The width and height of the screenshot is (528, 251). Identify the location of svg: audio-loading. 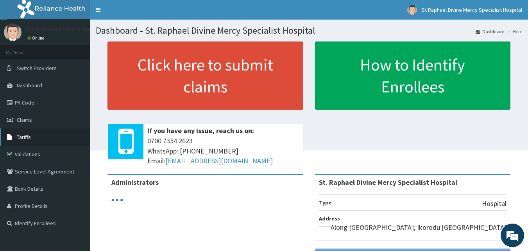
(117, 200).